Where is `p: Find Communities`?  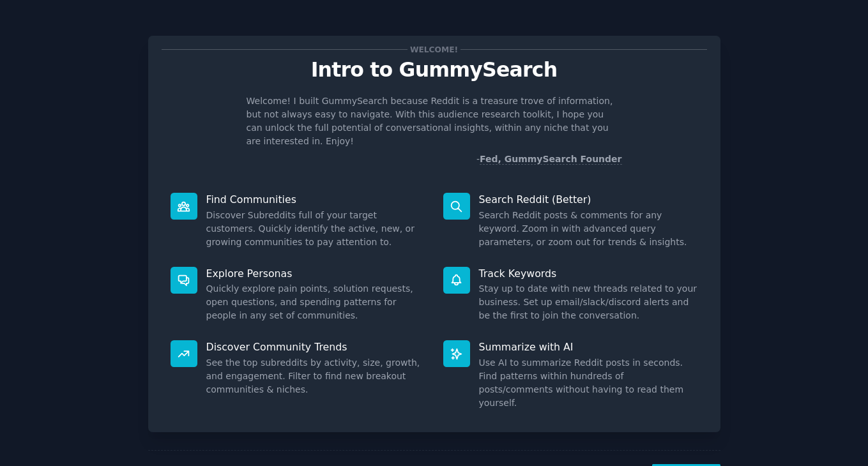
p: Find Communities is located at coordinates (316, 199).